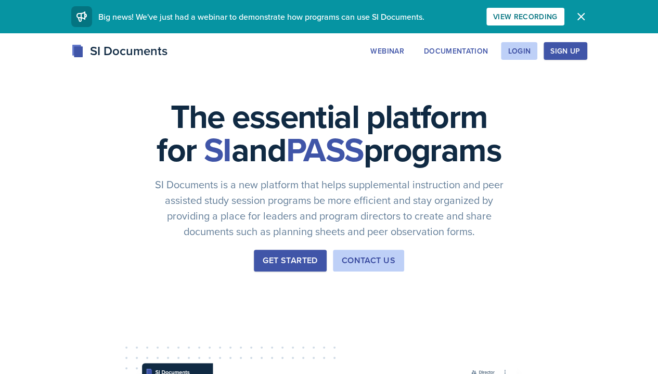 This screenshot has height=374, width=658. I want to click on div: Contact Us, so click(368, 261).